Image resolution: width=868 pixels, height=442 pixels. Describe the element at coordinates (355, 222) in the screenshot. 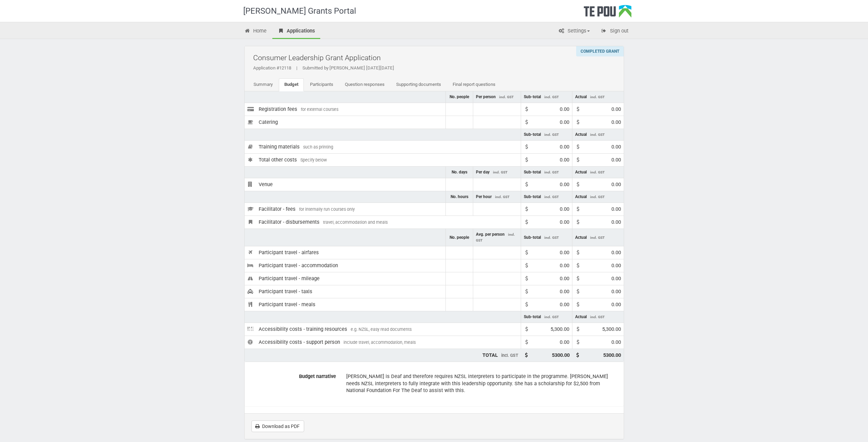

I see `span: travel, accommodation and meals` at that location.